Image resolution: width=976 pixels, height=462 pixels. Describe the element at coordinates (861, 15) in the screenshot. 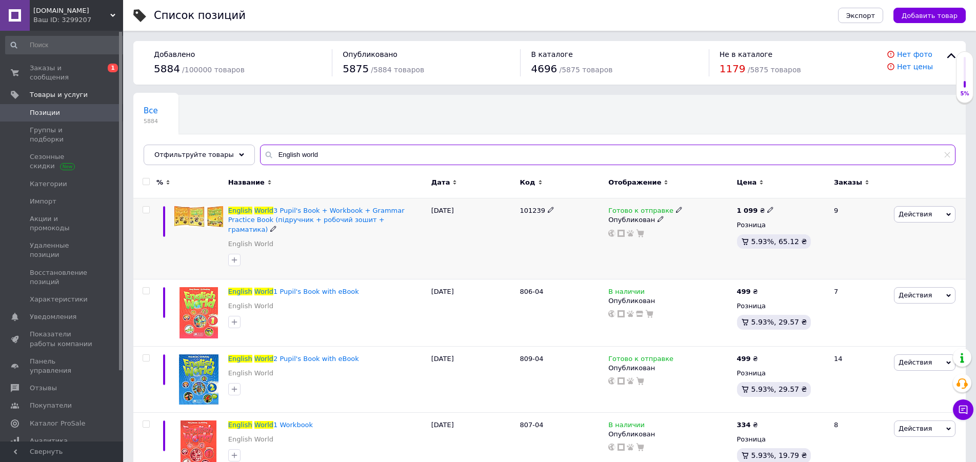

I see `button: Экспорт` at that location.